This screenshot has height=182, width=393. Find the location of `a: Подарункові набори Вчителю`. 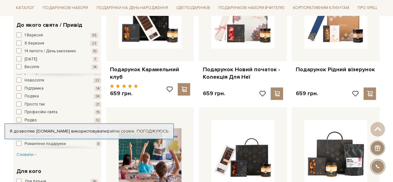

a: Подарункові набори Вчителю is located at coordinates (251, 8).